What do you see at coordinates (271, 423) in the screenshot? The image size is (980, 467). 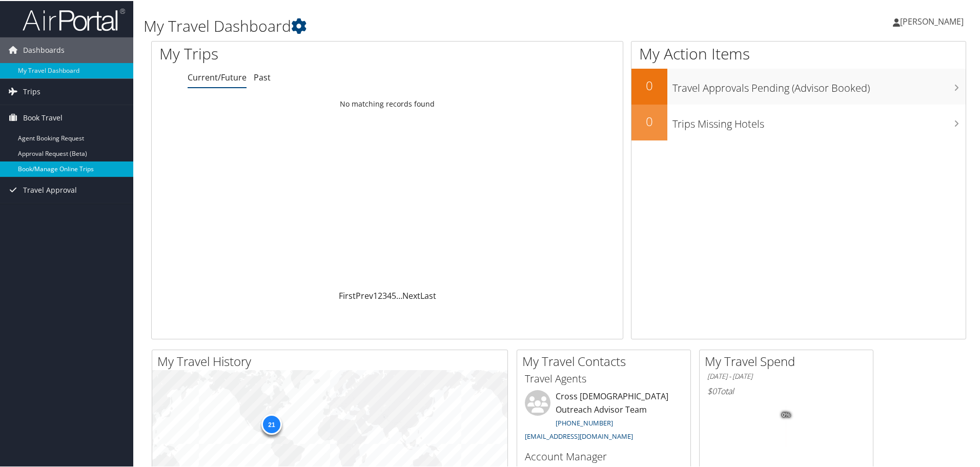 I see `div: 21` at bounding box center [271, 423].